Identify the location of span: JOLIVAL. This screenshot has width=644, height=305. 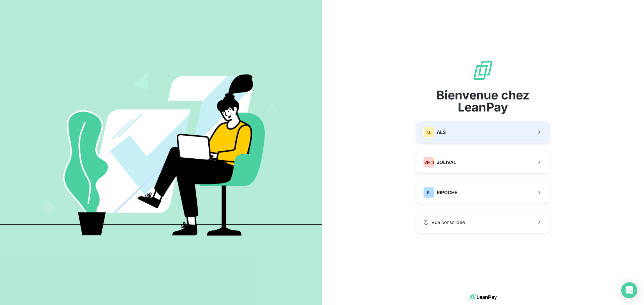
(446, 162).